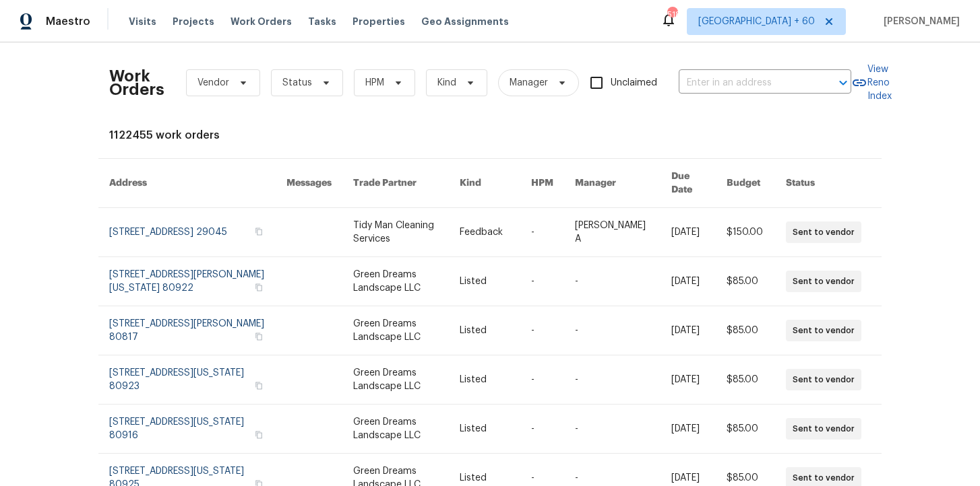 This screenshot has width=980, height=486. Describe the element at coordinates (309, 183) in the screenshot. I see `th: Messages` at that location.